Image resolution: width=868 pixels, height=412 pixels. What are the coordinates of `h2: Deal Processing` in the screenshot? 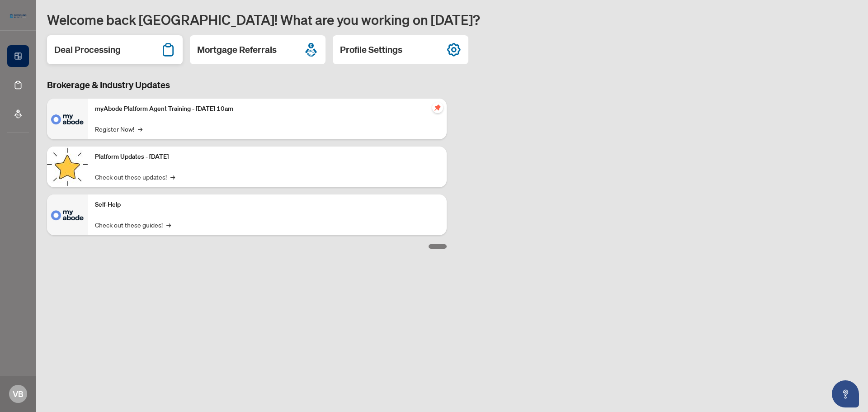 It's located at (87, 50).